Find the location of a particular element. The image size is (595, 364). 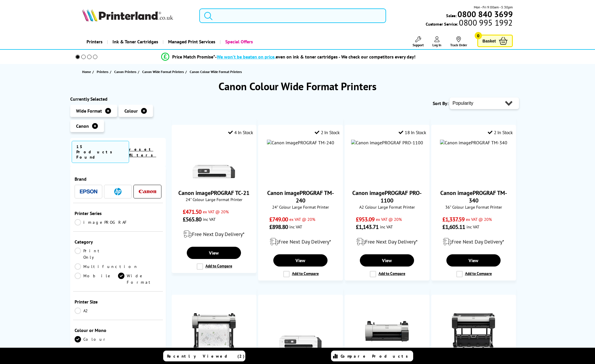

img: Printerland Logo is located at coordinates (128, 15).